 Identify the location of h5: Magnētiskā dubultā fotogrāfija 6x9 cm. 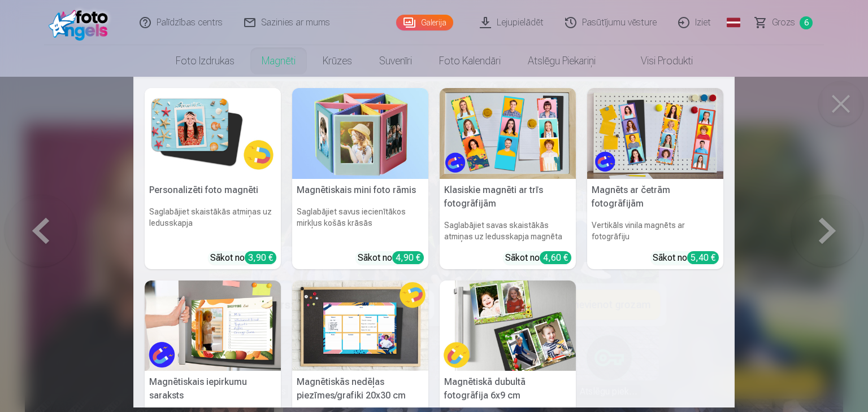
(507, 389).